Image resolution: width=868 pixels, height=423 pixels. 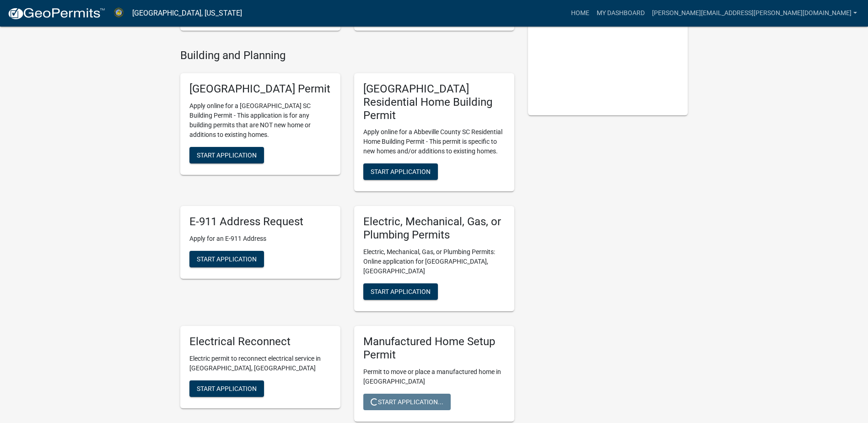 I want to click on a: Home, so click(x=580, y=13).